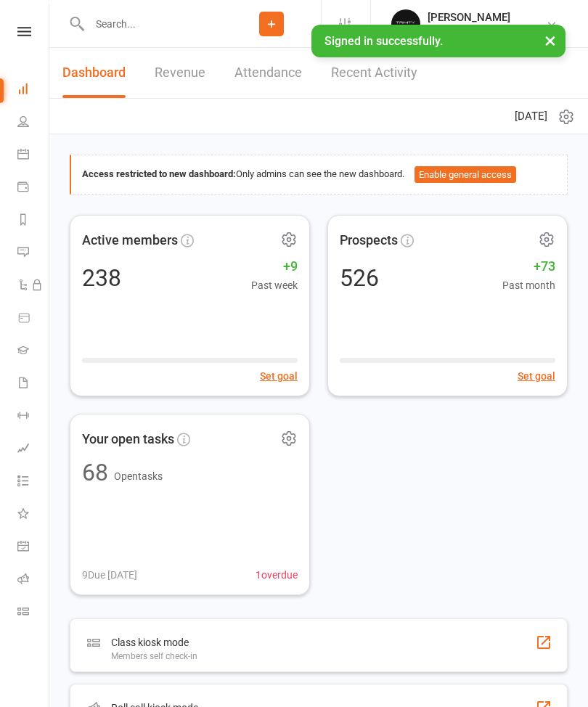  What do you see at coordinates (33, 514) in the screenshot?
I see `a: What's New` at bounding box center [33, 514].